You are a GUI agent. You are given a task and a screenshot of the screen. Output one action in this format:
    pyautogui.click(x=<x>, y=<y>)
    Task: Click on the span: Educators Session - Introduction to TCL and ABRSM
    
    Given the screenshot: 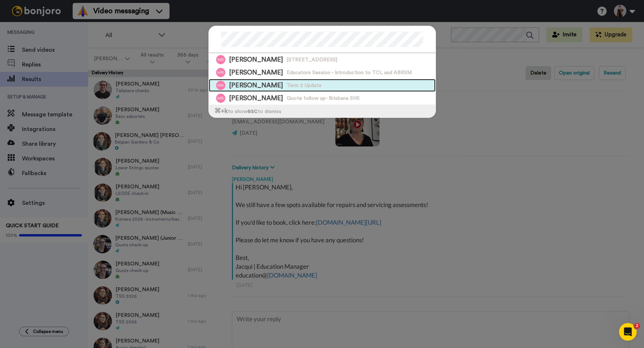 What is the action you would take?
    pyautogui.click(x=349, y=73)
    